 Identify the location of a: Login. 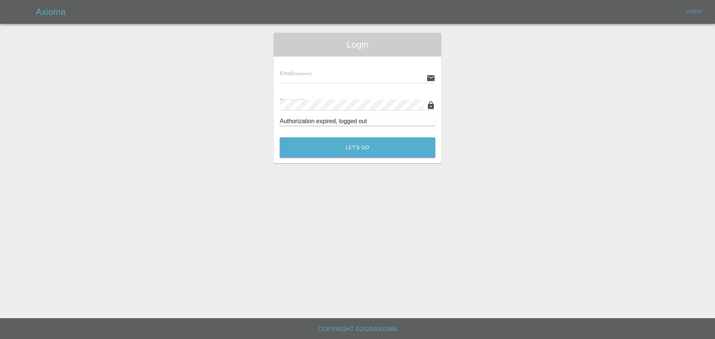
(694, 12).